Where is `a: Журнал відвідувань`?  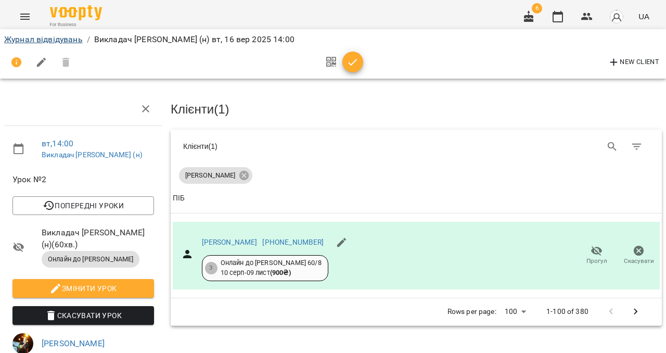
a: Журнал відвідувань is located at coordinates (43, 39).